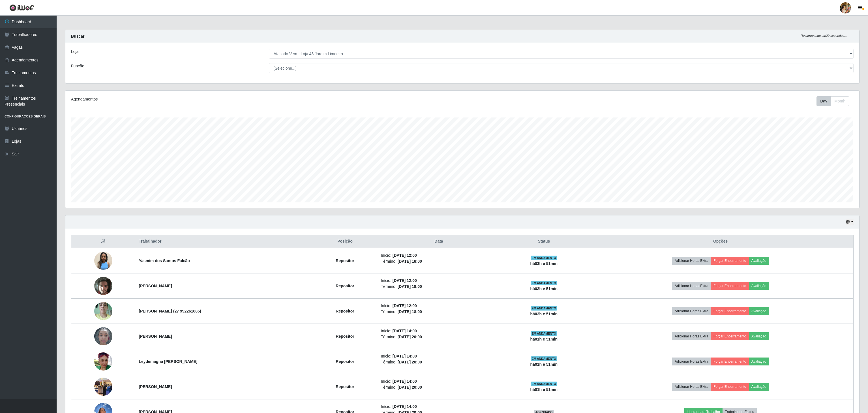 The width and height of the screenshot is (868, 413). Describe the element at coordinates (720, 241) in the screenshot. I see `th: Opções` at that location.